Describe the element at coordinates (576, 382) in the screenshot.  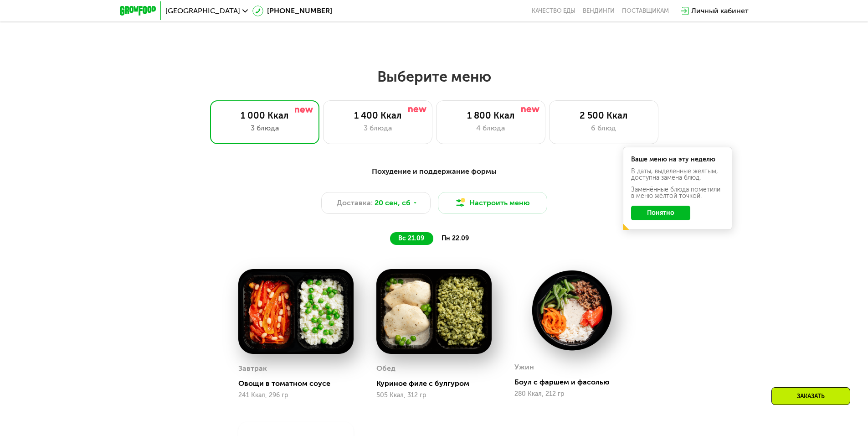
I see `div: Боул с фаршем и фасолью` at that location.